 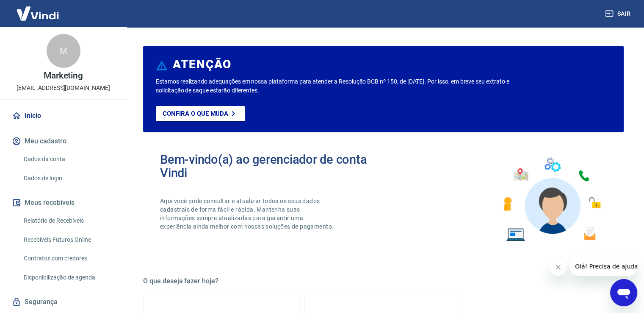 I want to click on a: Segurança, so click(x=63, y=302).